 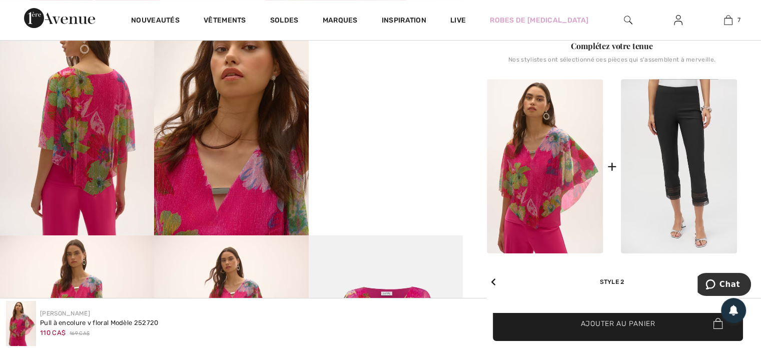 What do you see at coordinates (717, 323) in the screenshot?
I see `img: Bag.svg` at bounding box center [717, 323].